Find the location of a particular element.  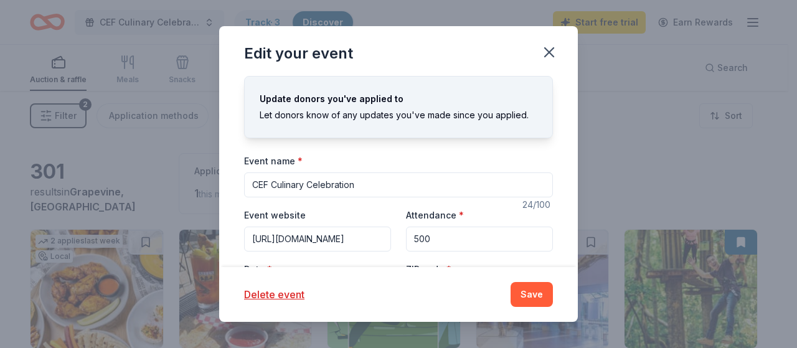

div: Edit your event is located at coordinates (298, 54).